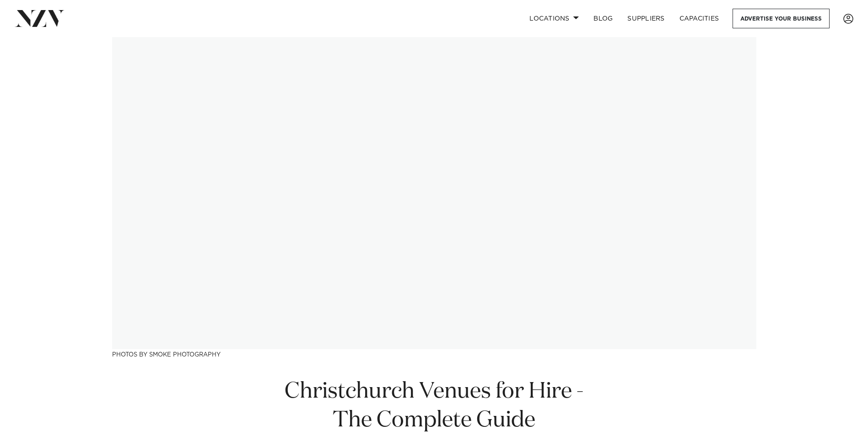 The width and height of the screenshot is (868, 436). I want to click on a: Capacities, so click(699, 19).